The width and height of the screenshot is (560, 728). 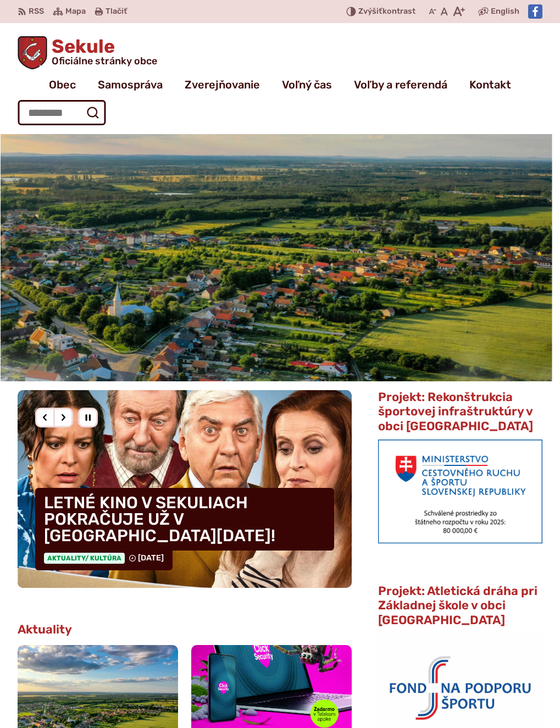 What do you see at coordinates (307, 85) in the screenshot?
I see `a: Voľný čas` at bounding box center [307, 85].